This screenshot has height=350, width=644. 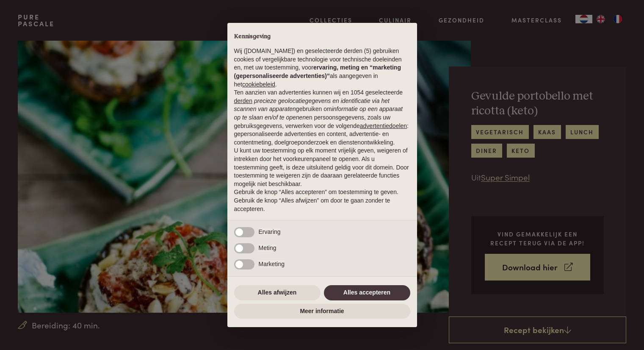 What do you see at coordinates (322, 37) in the screenshot?
I see `h2: Kennisgeving` at bounding box center [322, 37].